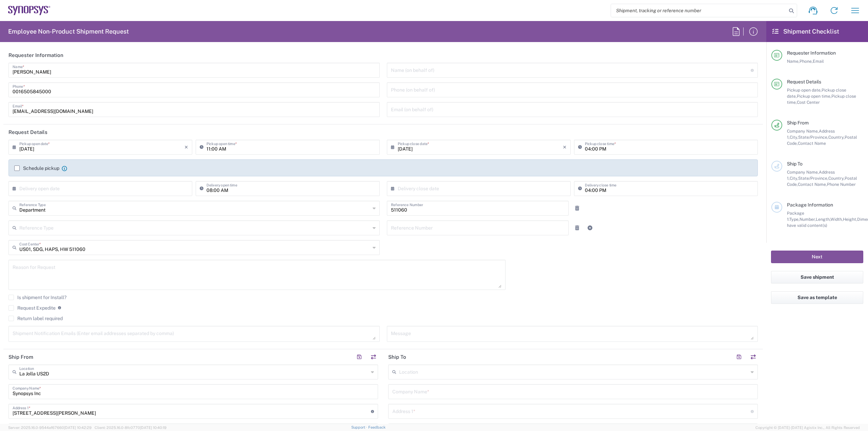 The height and width of the screenshot is (431, 868). I want to click on span: Package 1:, so click(795, 216).